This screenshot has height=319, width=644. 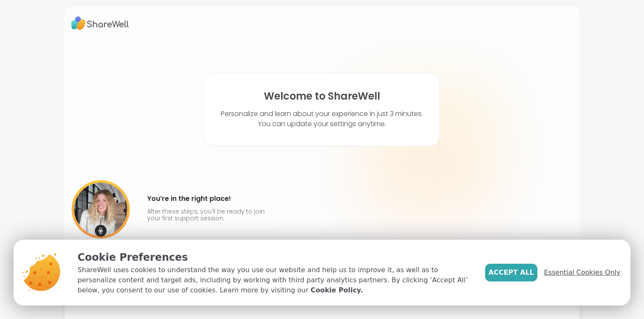 What do you see at coordinates (322, 119) in the screenshot?
I see `p: Personalize and learn about your experience in just 3 minutes. You can update your settings anytime.` at bounding box center [322, 119].